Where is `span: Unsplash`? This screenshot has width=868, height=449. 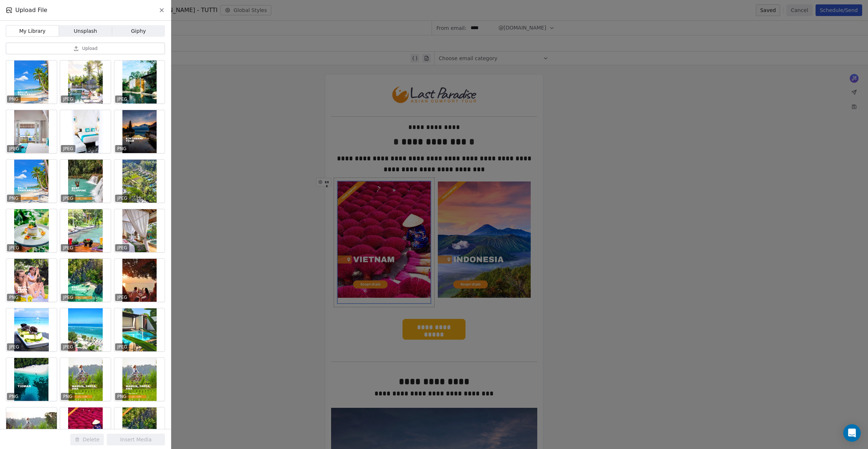
span: Unsplash is located at coordinates (86, 31).